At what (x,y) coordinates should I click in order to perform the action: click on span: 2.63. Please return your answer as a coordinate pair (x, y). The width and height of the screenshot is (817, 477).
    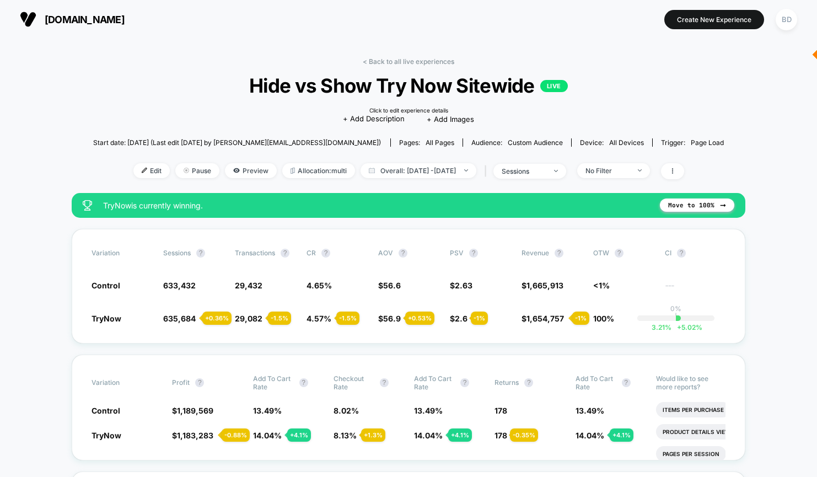
    Looking at the image, I should click on (464, 285).